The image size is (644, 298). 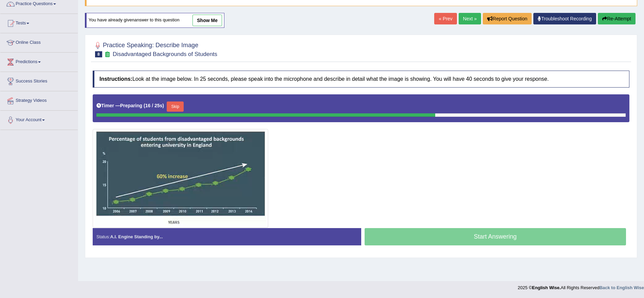 I want to click on a: Success Stories, so click(x=39, y=80).